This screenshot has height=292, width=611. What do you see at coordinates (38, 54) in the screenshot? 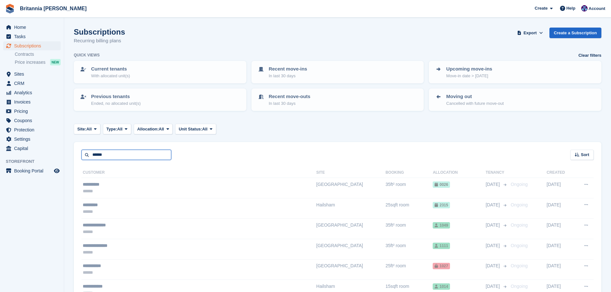
I see `a: Contracts` at bounding box center [38, 54].